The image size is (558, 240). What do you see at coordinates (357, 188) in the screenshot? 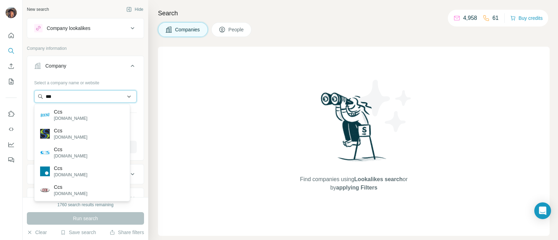
I see `span: applying Filters` at bounding box center [357, 188].